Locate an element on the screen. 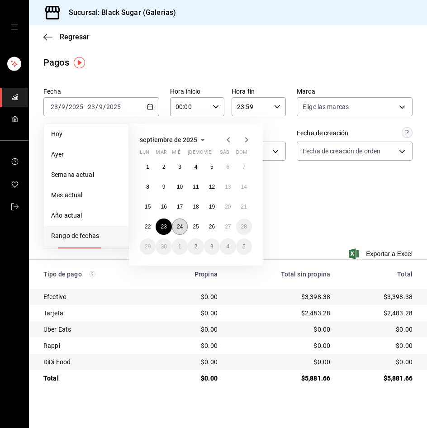 This screenshot has height=428, width=427. abbr: 1 de septiembre de 2025 is located at coordinates (148, 167).